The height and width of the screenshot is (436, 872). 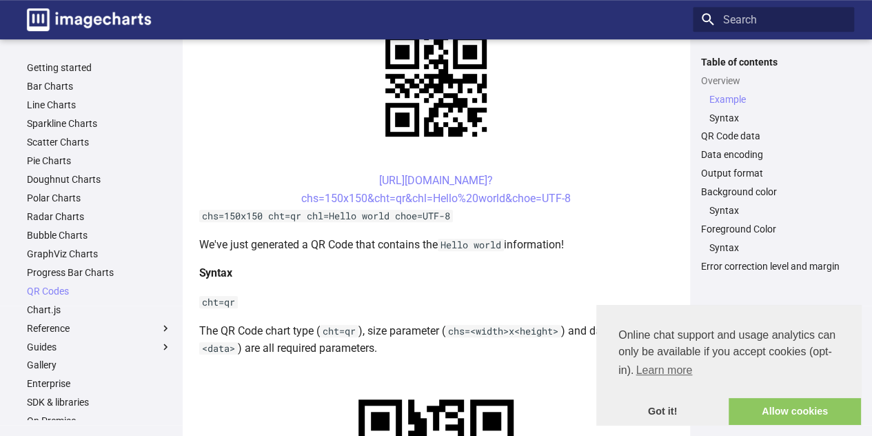 What do you see at coordinates (773, 108) in the screenshot?
I see `nav: Overview` at bounding box center [773, 108].